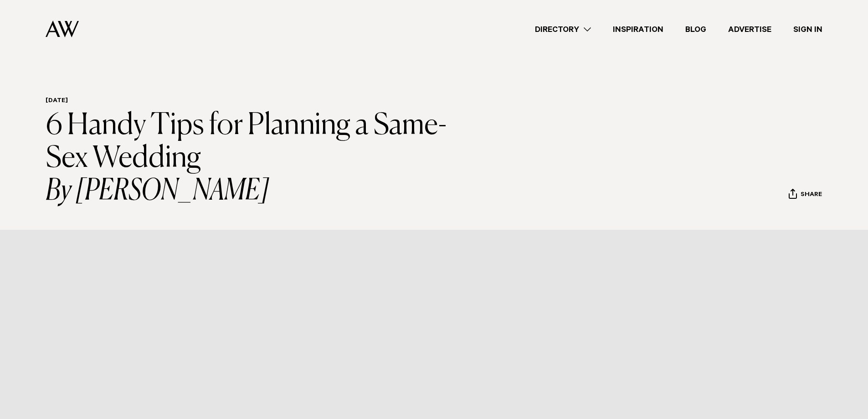 Image resolution: width=868 pixels, height=419 pixels. I want to click on button: Share, so click(805, 195).